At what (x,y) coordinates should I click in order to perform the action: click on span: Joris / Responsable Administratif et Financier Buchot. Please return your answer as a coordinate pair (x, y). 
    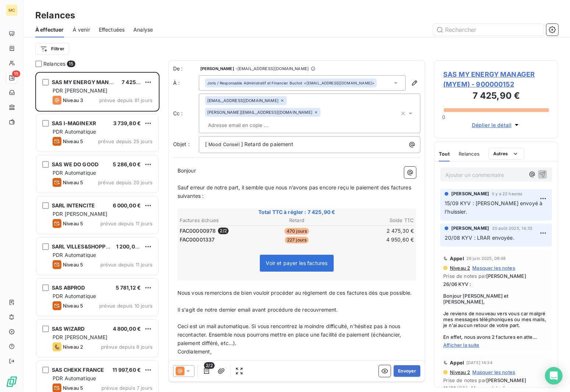
    Looking at the image, I should click on (254, 83).